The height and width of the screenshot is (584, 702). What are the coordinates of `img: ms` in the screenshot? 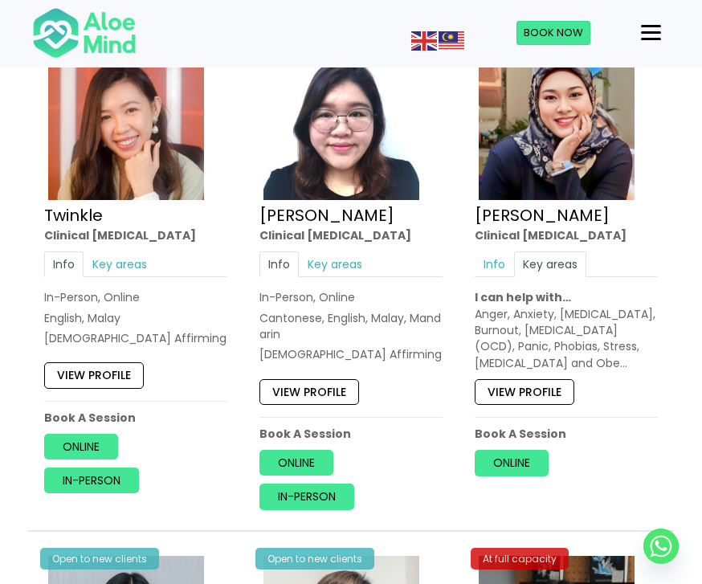 It's located at (452, 41).